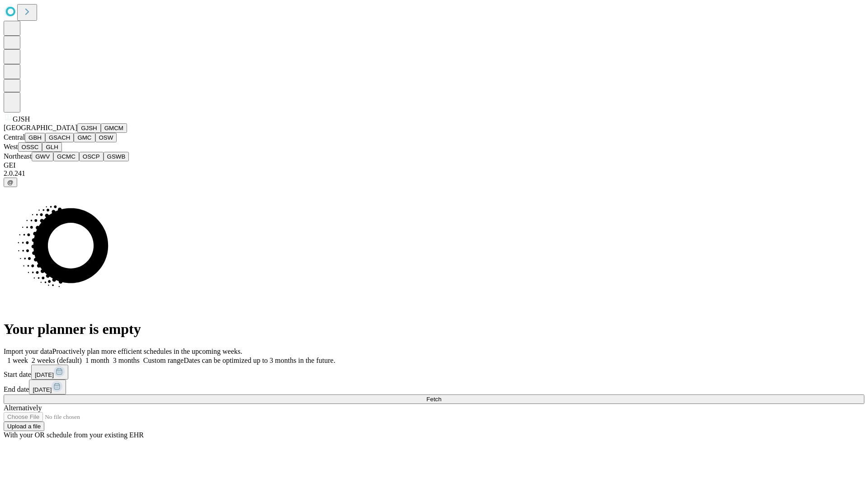 The height and width of the screenshot is (488, 868). What do you see at coordinates (434, 387) in the screenshot?
I see `div: End date` at bounding box center [434, 387].